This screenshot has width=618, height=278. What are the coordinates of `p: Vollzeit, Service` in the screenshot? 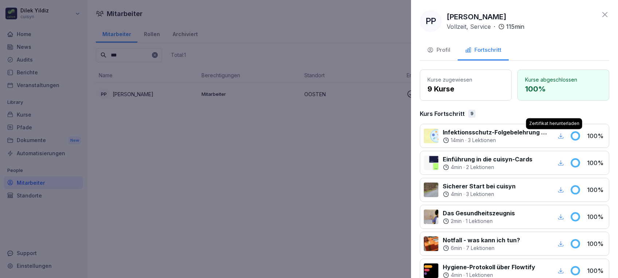 It's located at (469, 27).